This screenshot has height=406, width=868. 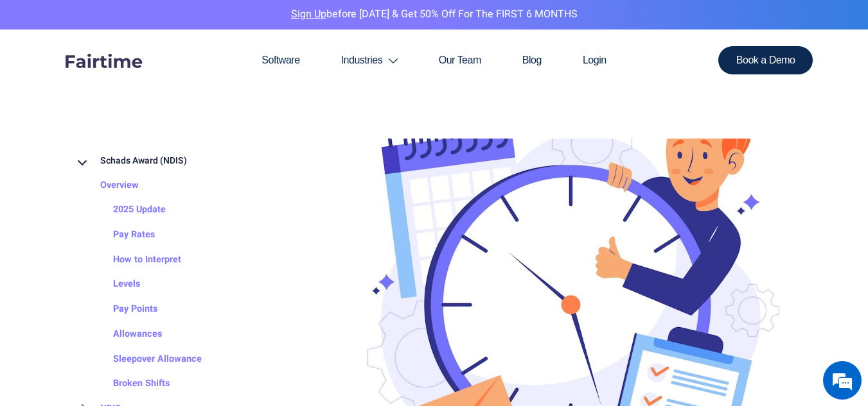 What do you see at coordinates (106, 186) in the screenshot?
I see `a: Overview` at bounding box center [106, 186].